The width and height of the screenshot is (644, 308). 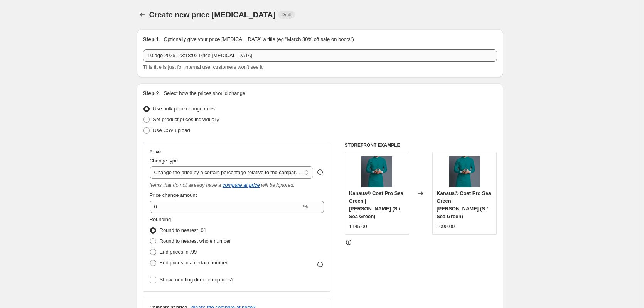 I want to click on span: Draft, so click(x=286, y=15).